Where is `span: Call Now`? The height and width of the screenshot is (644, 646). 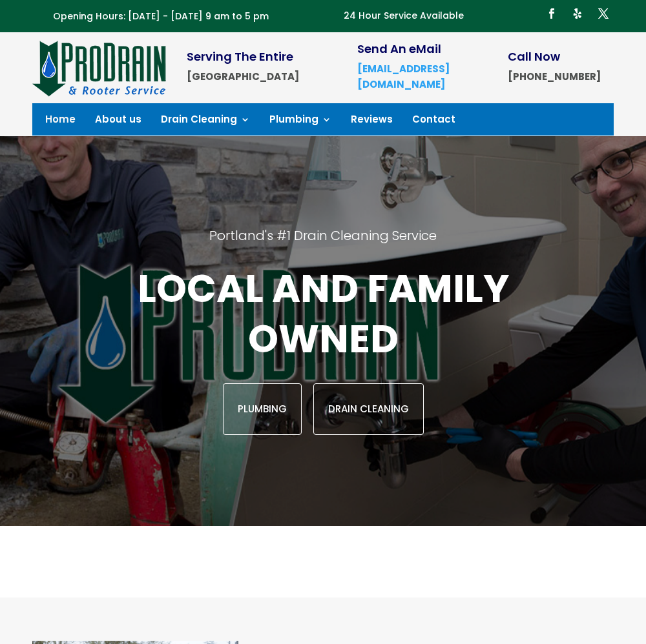
span: Call Now is located at coordinates (533, 56).